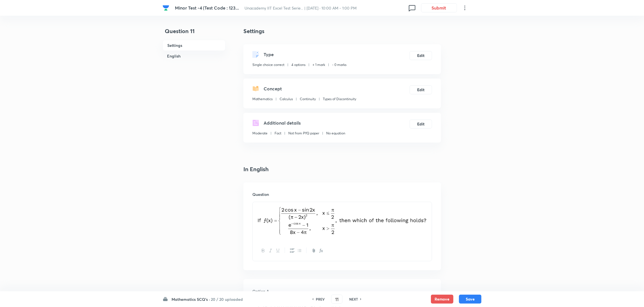  I want to click on a: Company Logo, so click(166, 8).